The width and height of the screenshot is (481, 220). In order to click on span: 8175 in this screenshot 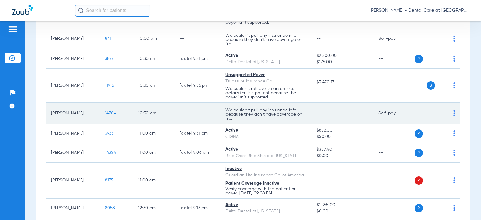, I will do `click(109, 180)`.